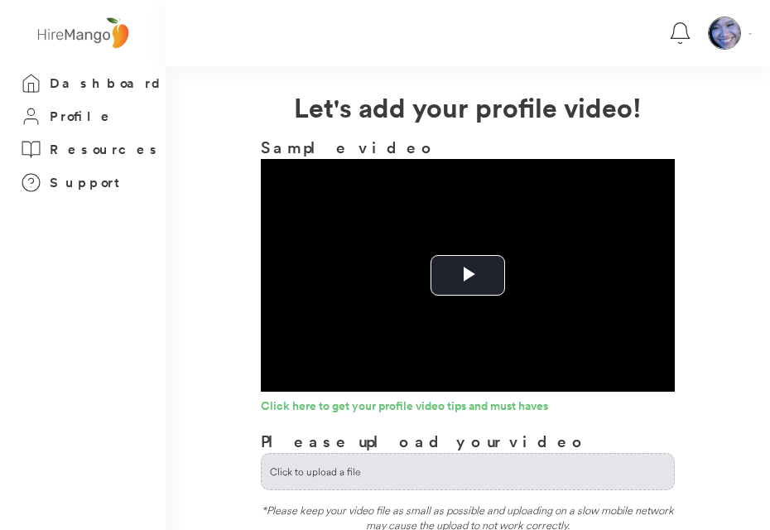  What do you see at coordinates (750, 34) in the screenshot?
I see `img: Vector` at bounding box center [750, 34].